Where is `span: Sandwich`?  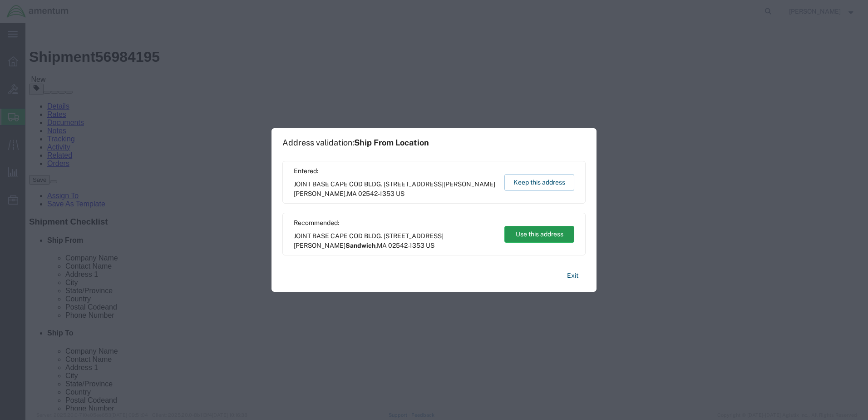
span: Sandwich is located at coordinates (361, 245).